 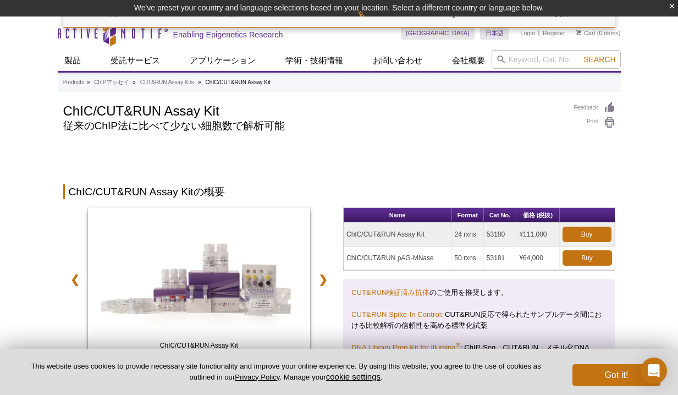 What do you see at coordinates (223, 60) in the screenshot?
I see `a: アプリケーション` at bounding box center [223, 60].